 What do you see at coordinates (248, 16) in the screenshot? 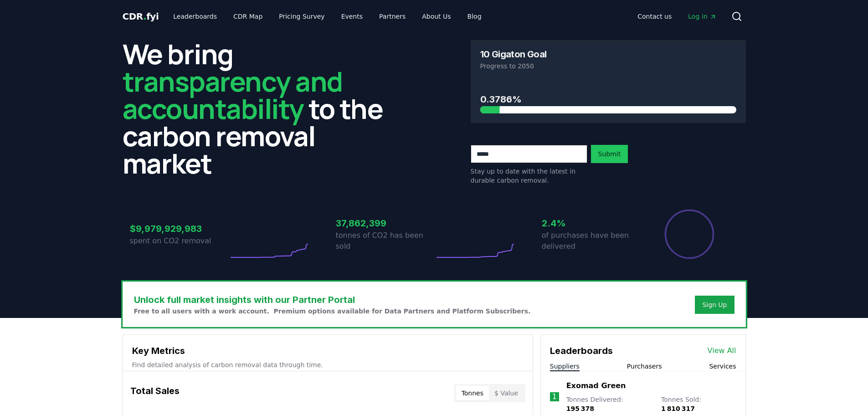
I see `a: CDR Map` at bounding box center [248, 16].